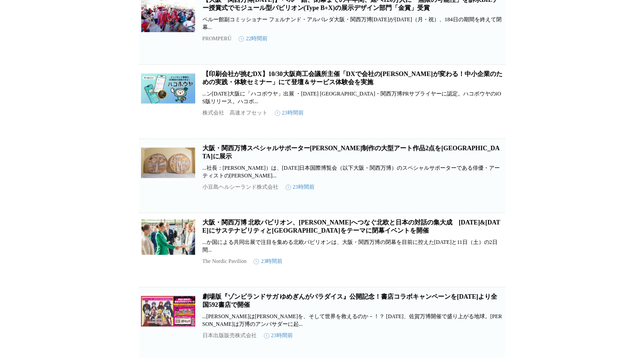  I want to click on p: 日本出版販売株式会社, so click(229, 335).